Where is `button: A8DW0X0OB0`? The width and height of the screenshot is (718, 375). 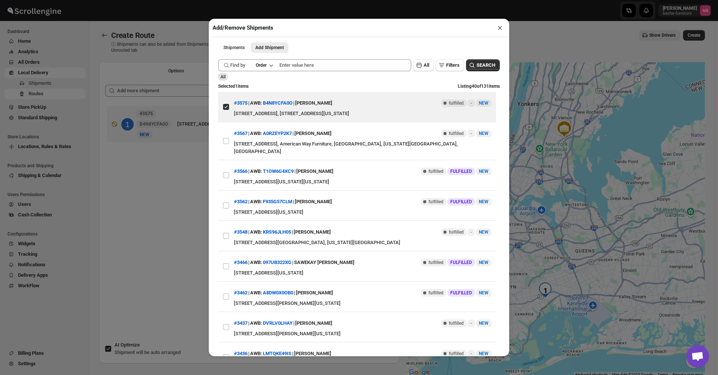 button: A8DW0X0OB0 is located at coordinates (278, 293).